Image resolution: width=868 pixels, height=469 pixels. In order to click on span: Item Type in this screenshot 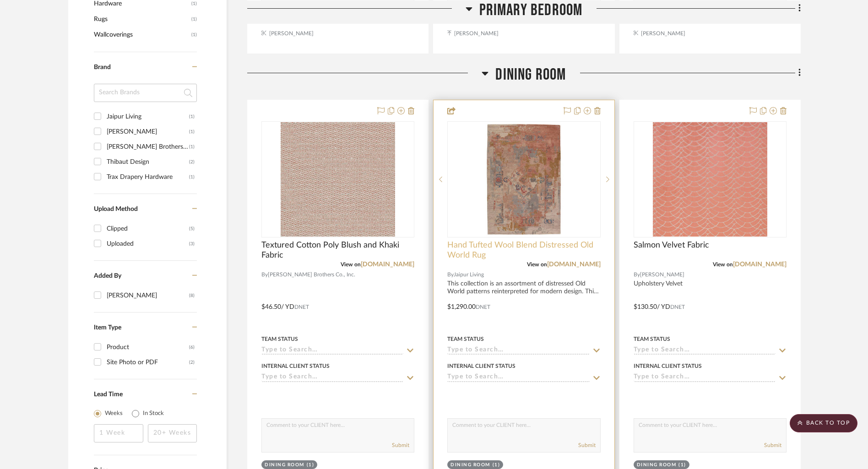, I will do `click(107, 328)`.